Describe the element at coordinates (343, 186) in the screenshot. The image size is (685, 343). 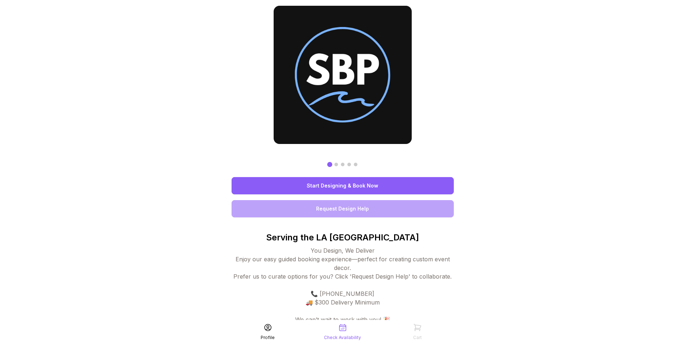
I see `a: Start Designing & Book Now` at that location.